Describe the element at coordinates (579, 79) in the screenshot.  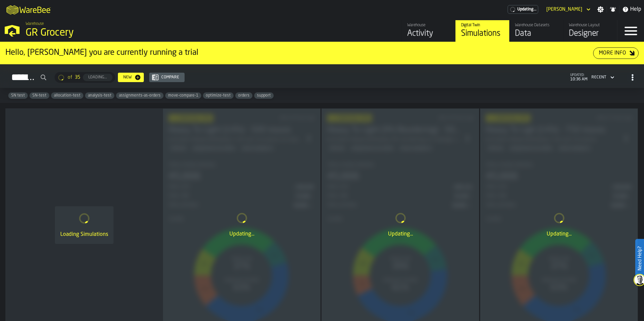
I see `span: 10:36 AM` at that location.